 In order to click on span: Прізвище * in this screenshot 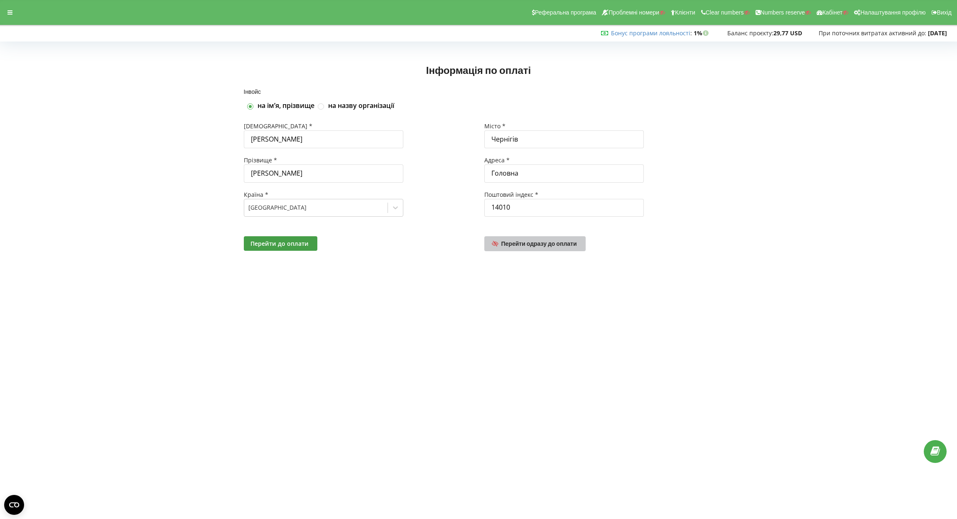, I will do `click(260, 160)`.